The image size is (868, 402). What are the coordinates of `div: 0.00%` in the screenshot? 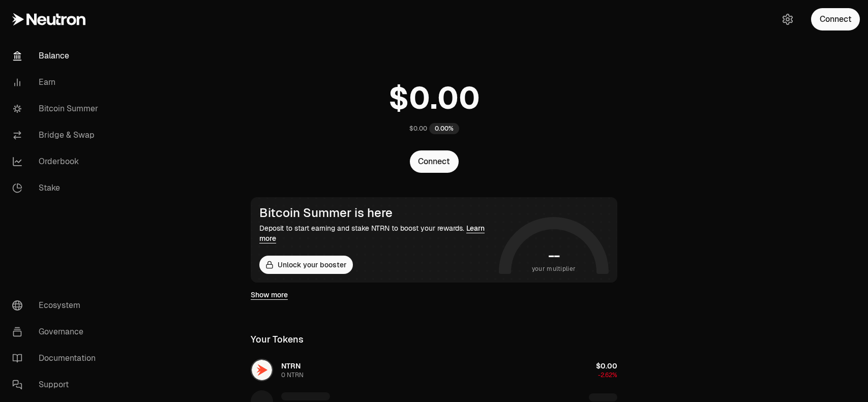 It's located at (444, 129).